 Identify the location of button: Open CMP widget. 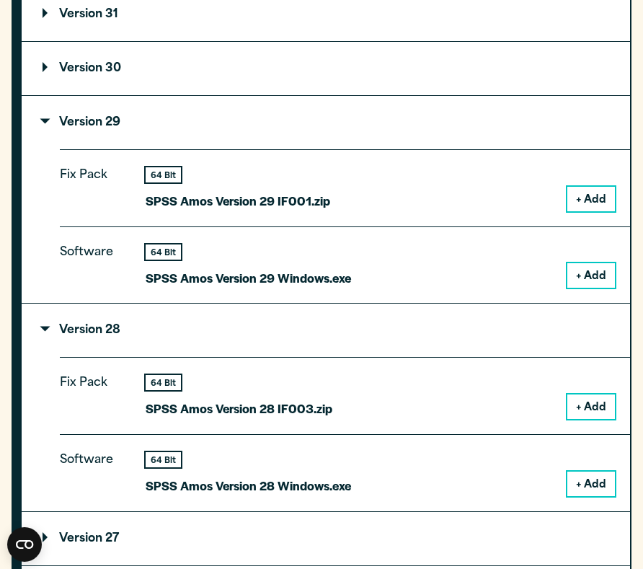
(25, 544).